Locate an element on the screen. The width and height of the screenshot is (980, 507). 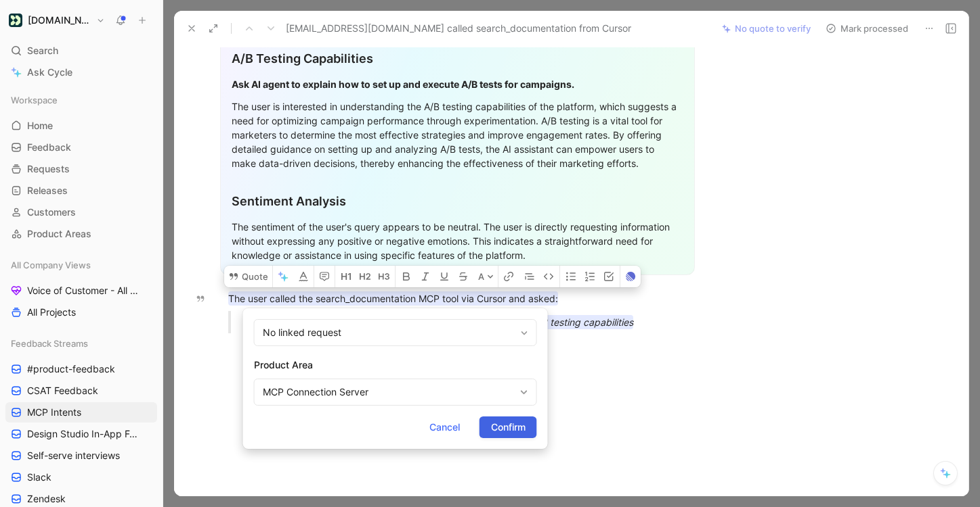
div: No linked request is located at coordinates (396, 333).